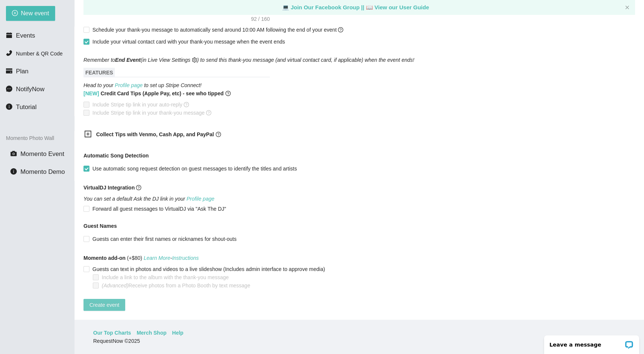 This screenshot has width=644, height=354. What do you see at coordinates (128, 60) in the screenshot?
I see `b: End Event` at bounding box center [128, 60].